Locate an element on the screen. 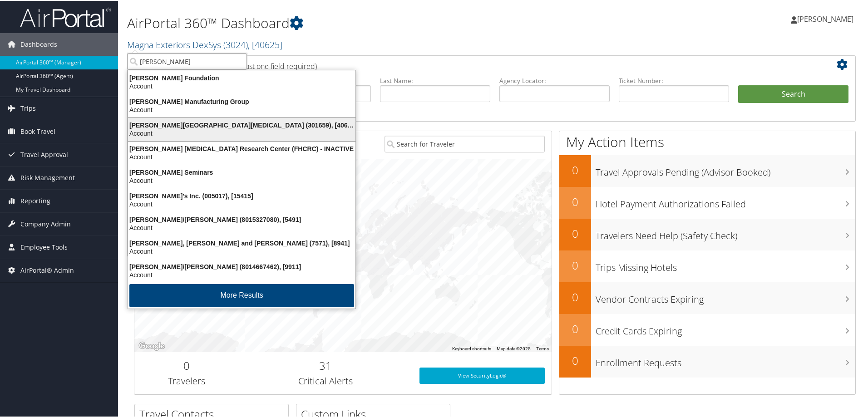 The width and height of the screenshot is (868, 417). h3: Trips Missing Hotels is located at coordinates (726, 265).